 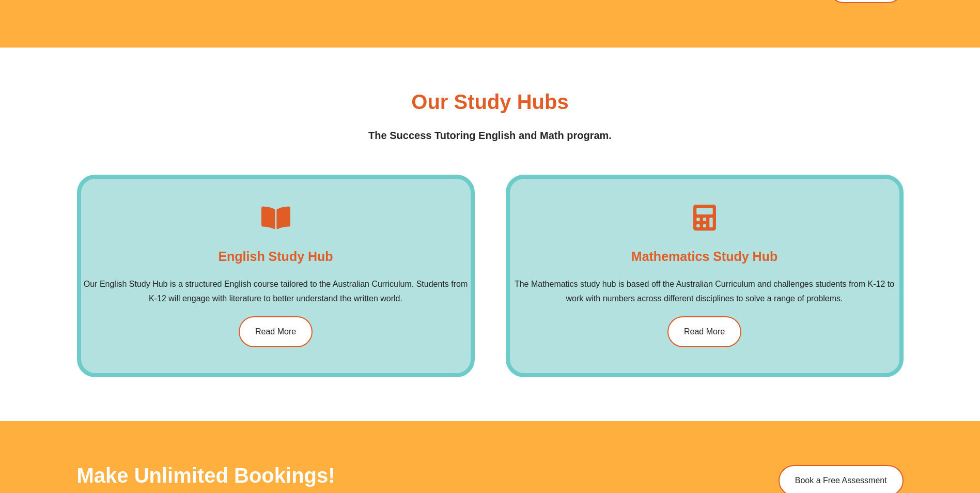 What do you see at coordinates (704, 257) in the screenshot?
I see `h4: Mathematics Study Hub` at bounding box center [704, 257].